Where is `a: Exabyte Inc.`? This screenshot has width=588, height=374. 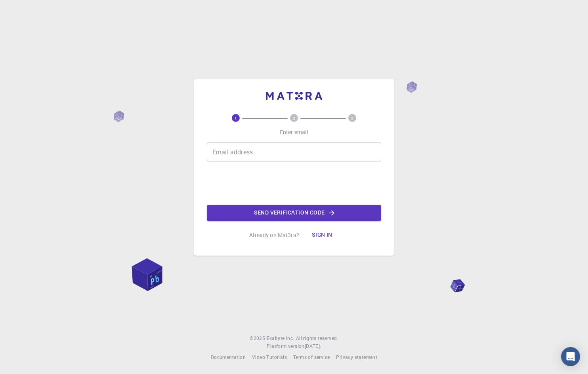 a: Exabyte Inc. is located at coordinates (281, 339).